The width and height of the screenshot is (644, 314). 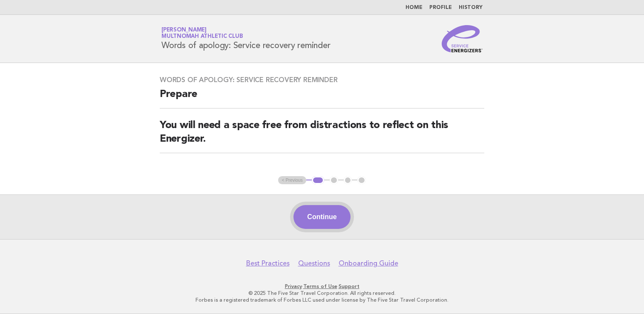 What do you see at coordinates (349, 287) in the screenshot?
I see `a: Support` at bounding box center [349, 287].